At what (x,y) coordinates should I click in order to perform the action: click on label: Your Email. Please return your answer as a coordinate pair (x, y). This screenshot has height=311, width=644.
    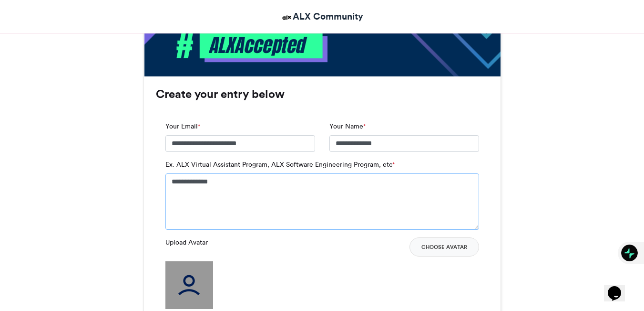
    Looking at the image, I should click on (182, 126).